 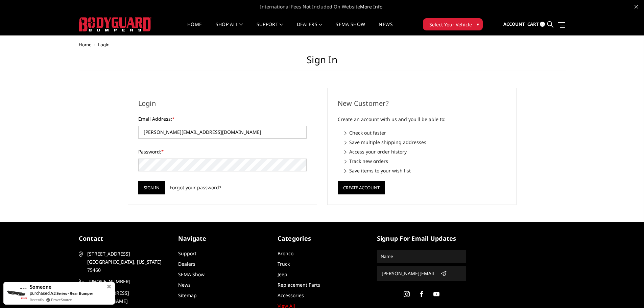 What do you see at coordinates (123, 238) in the screenshot?
I see `h5: contact` at bounding box center [123, 238].